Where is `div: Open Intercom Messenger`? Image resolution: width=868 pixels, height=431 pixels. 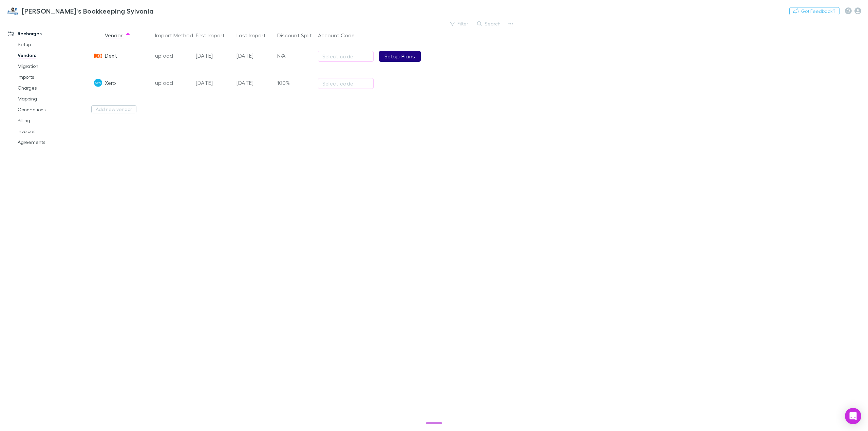
div: Open Intercom Messenger is located at coordinates (853, 417).